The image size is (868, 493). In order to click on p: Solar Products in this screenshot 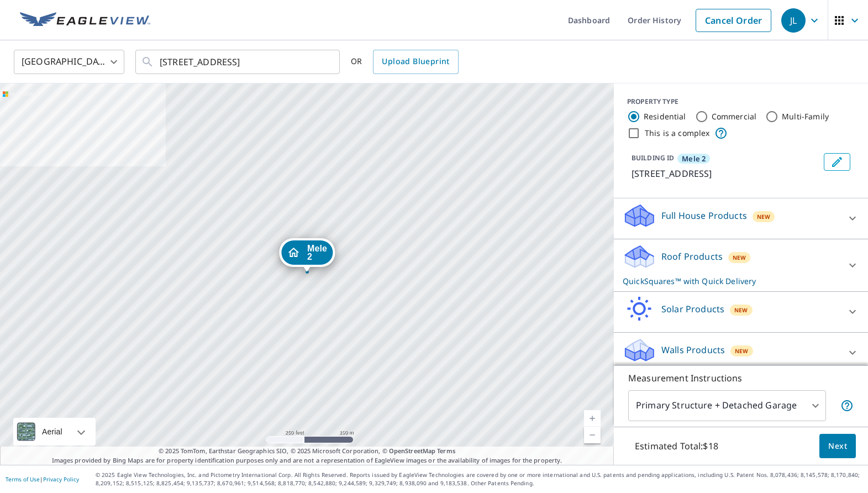, I will do `click(693, 309)`.